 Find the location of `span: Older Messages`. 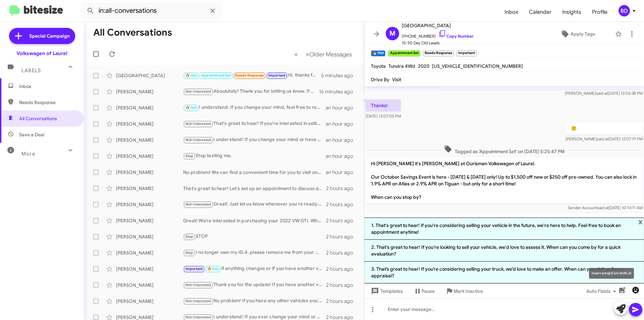

span: Older Messages is located at coordinates (330, 54).